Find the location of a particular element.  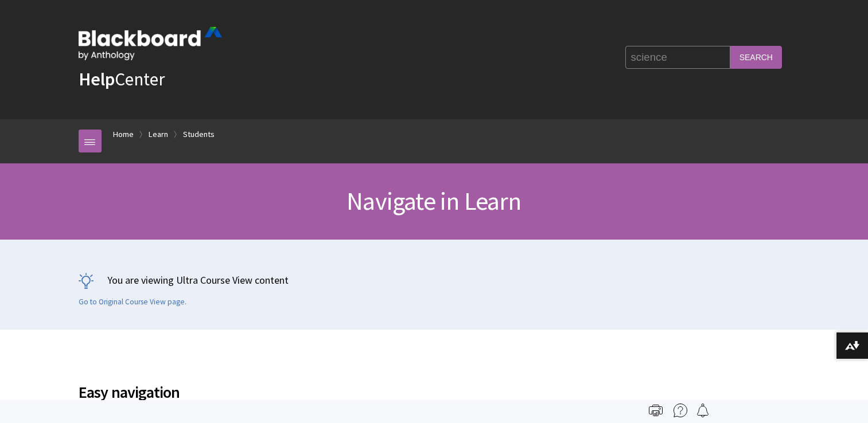

a: Go to Original Course View page. is located at coordinates (133, 302).